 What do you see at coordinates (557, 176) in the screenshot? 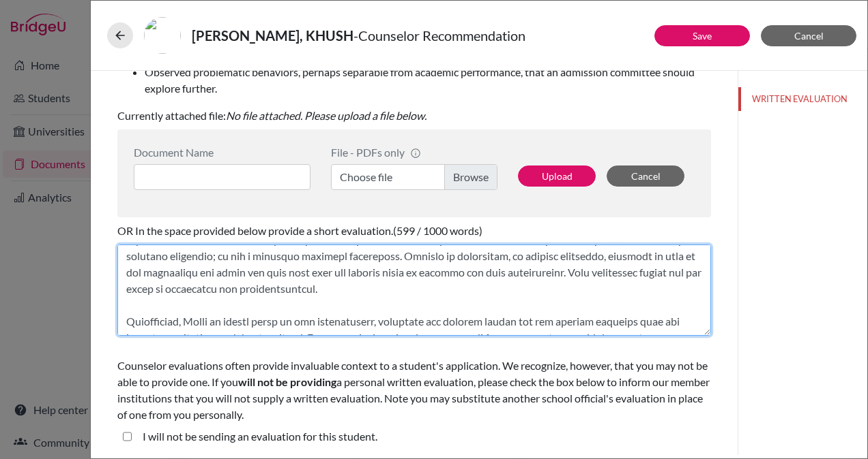
I see `button: Upload` at bounding box center [557, 176].